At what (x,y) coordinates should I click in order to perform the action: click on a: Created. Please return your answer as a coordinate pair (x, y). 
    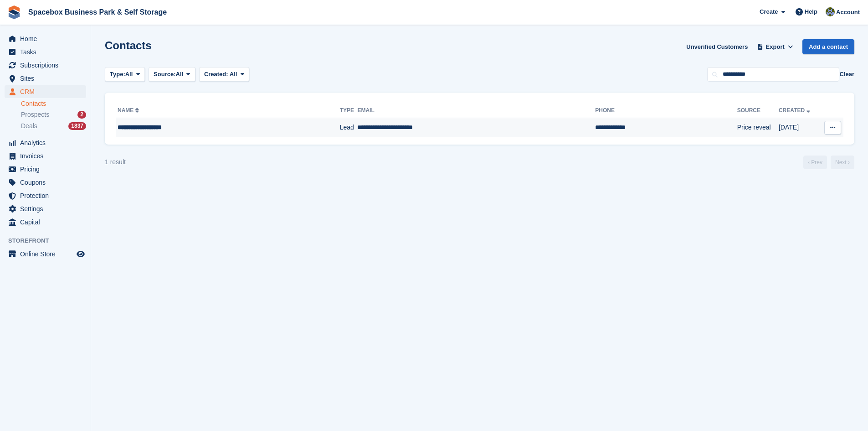
    Looking at the image, I should click on (795, 110).